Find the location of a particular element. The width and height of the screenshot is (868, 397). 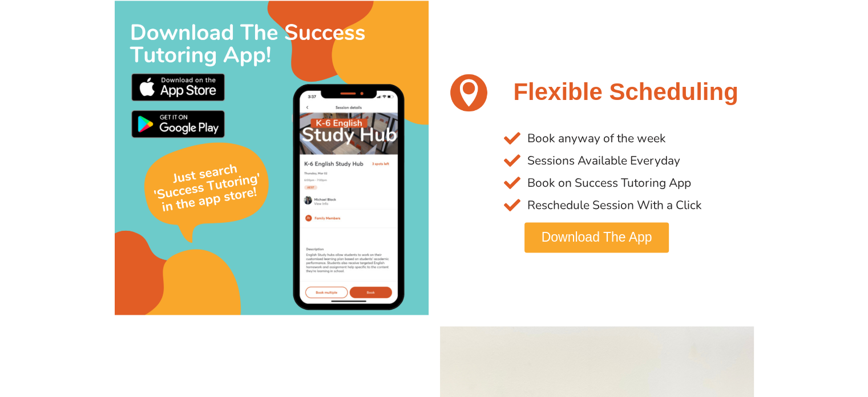

a: Download The App is located at coordinates (597, 237).